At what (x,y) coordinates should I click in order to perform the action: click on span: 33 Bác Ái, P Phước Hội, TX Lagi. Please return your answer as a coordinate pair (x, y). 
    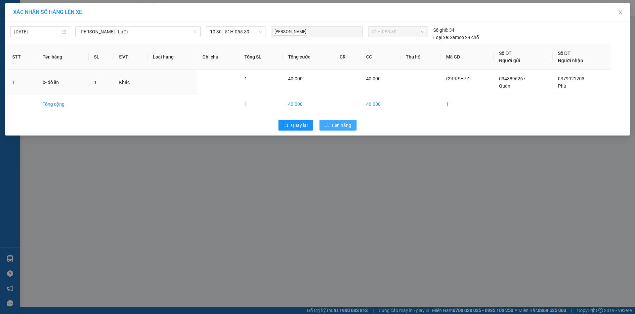
    Looking at the image, I should click on (17, 32).